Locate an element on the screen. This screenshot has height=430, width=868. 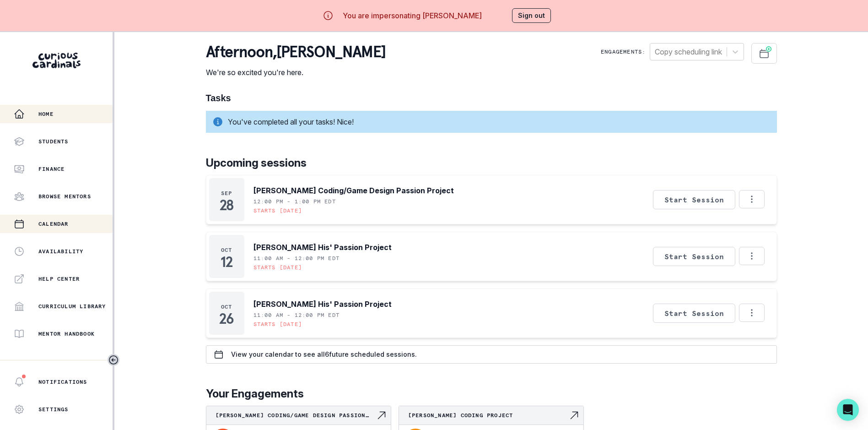
p: Calendar is located at coordinates (53, 224).